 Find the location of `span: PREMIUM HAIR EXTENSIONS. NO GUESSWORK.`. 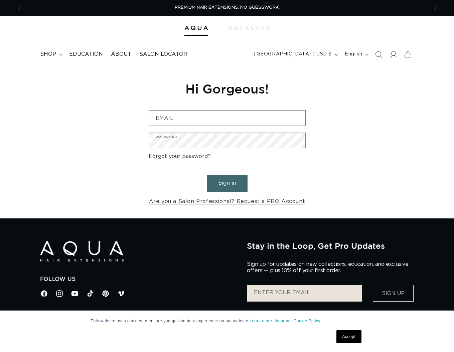

span: PREMIUM HAIR EXTENSIONS. NO GUESSWORK. is located at coordinates (227, 7).